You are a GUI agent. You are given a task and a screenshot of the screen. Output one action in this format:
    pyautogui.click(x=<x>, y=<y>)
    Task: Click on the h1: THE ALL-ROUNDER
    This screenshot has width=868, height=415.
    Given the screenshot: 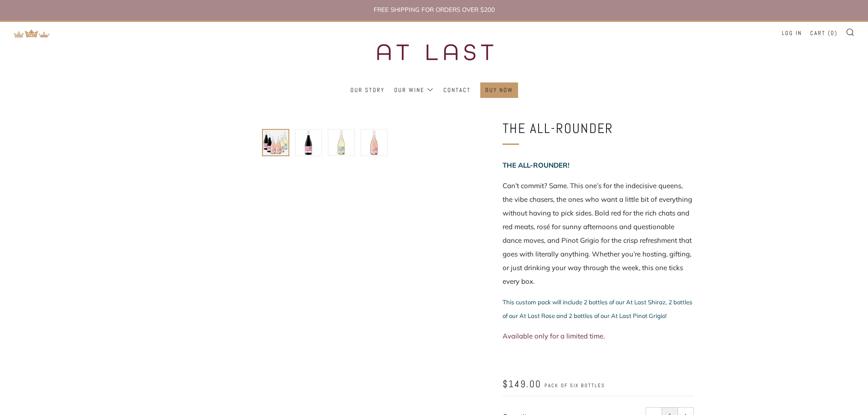 What is the action you would take?
    pyautogui.click(x=599, y=128)
    